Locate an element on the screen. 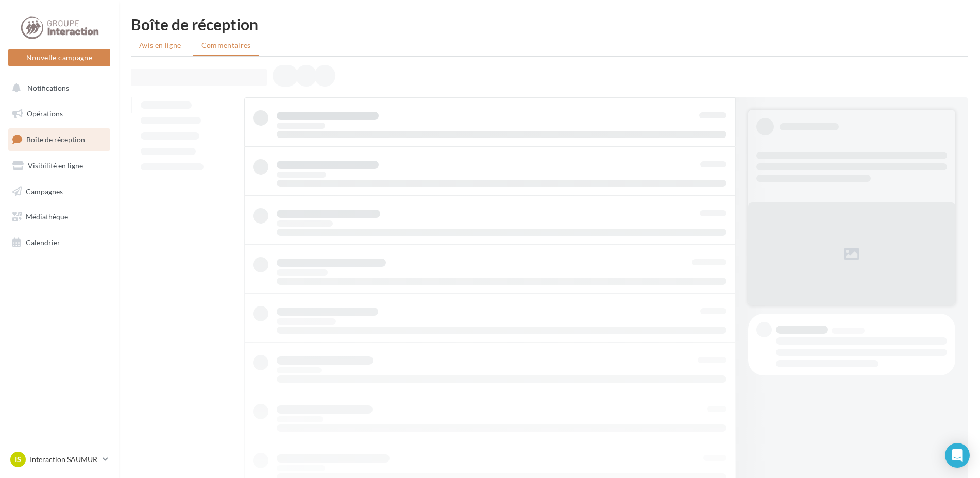 Image resolution: width=980 pixels, height=478 pixels. span: Visibilité en ligne is located at coordinates (55, 165).